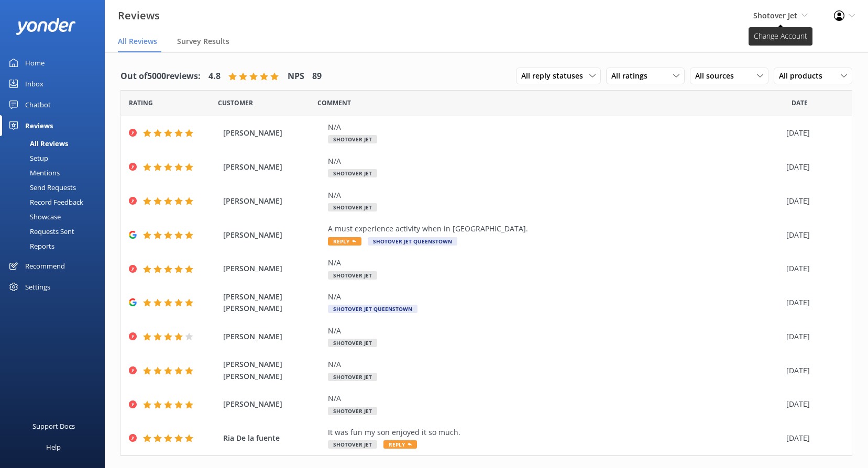 The width and height of the screenshot is (868, 468). I want to click on h4: 89, so click(317, 76).